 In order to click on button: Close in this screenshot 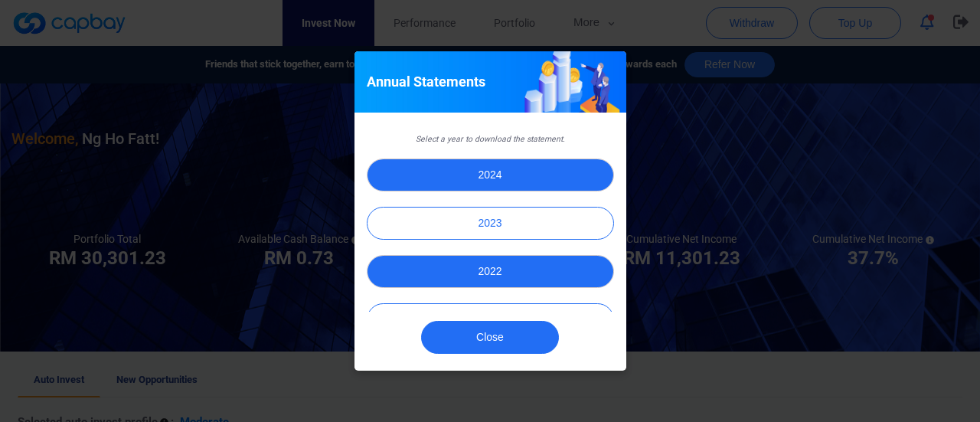, I will do `click(490, 337)`.